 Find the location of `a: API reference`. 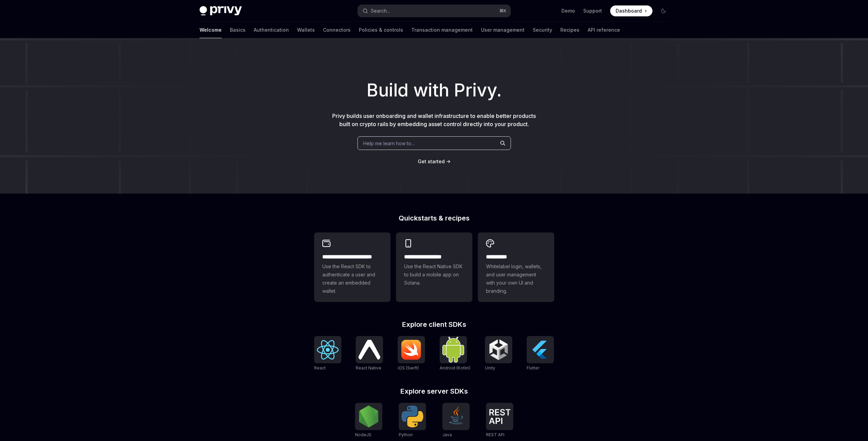

a: API reference is located at coordinates (604, 30).